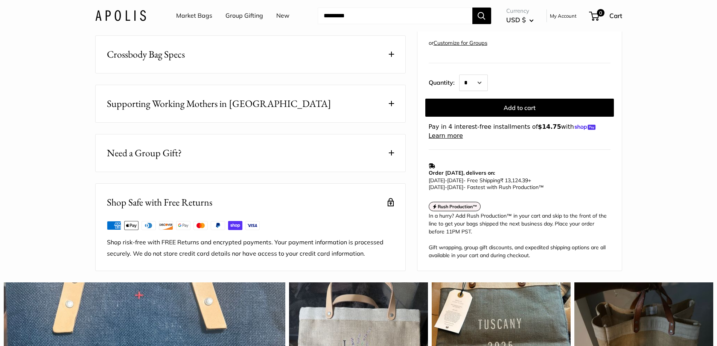  Describe the element at coordinates (600, 13) in the screenshot. I see `span: 0` at that location.